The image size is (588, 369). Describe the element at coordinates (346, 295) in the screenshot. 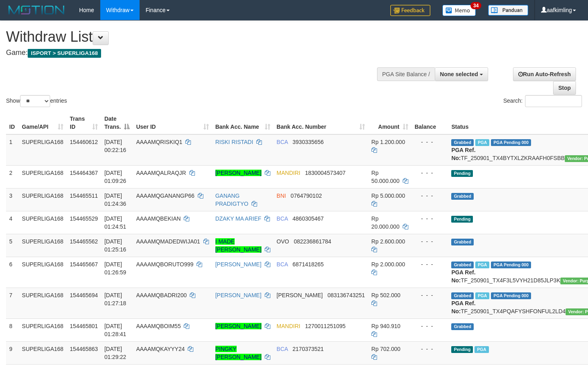

I see `span: Copy 083136743251 to clipboard` at that location.